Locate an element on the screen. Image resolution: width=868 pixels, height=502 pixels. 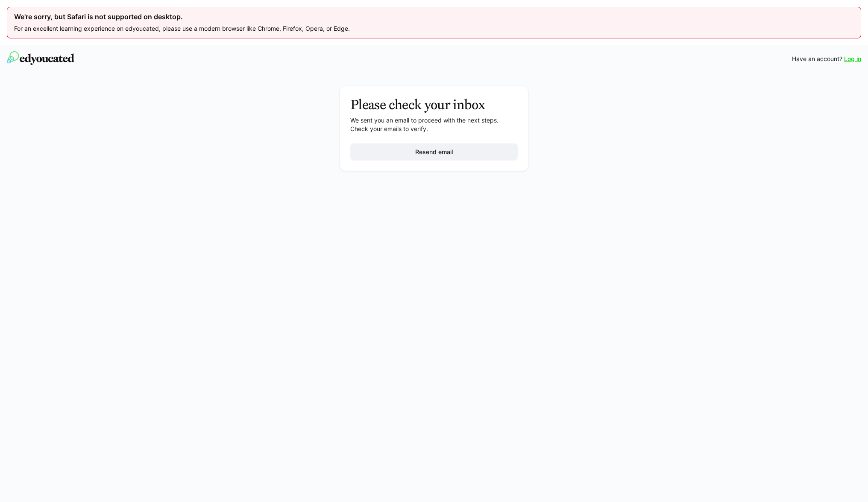
img: edyoucated is located at coordinates (41, 58).